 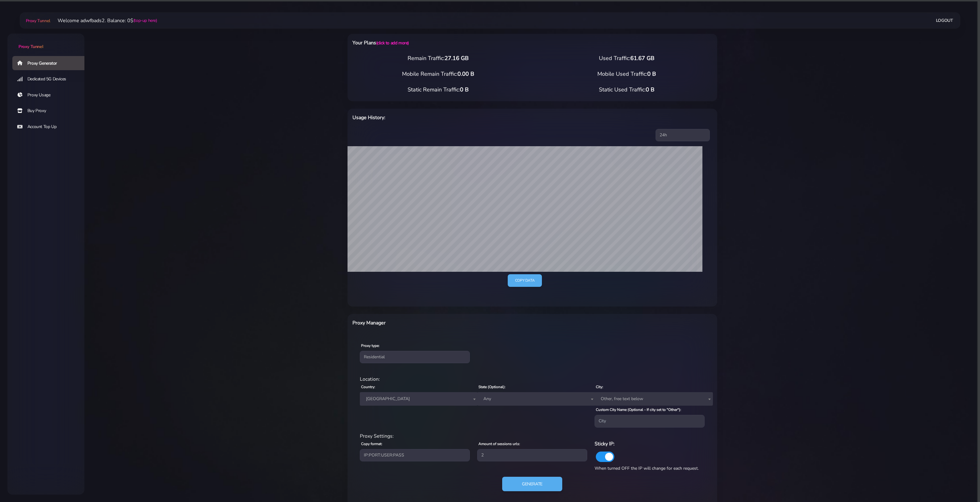 What do you see at coordinates (438, 90) in the screenshot?
I see `div: Static Remain Traffic:` at bounding box center [438, 90].